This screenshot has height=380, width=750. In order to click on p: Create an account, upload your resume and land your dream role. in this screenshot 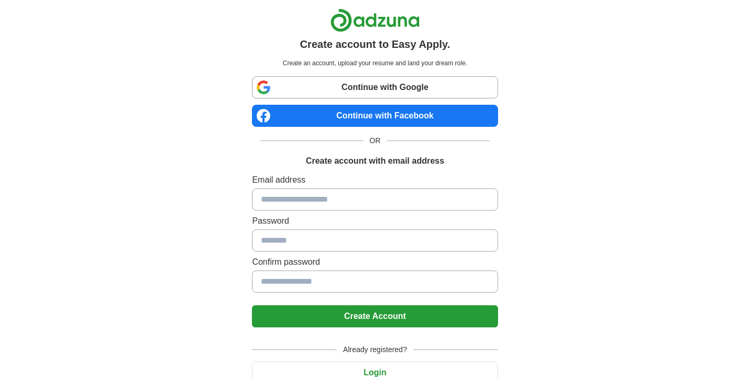, I will do `click(375, 63)`.